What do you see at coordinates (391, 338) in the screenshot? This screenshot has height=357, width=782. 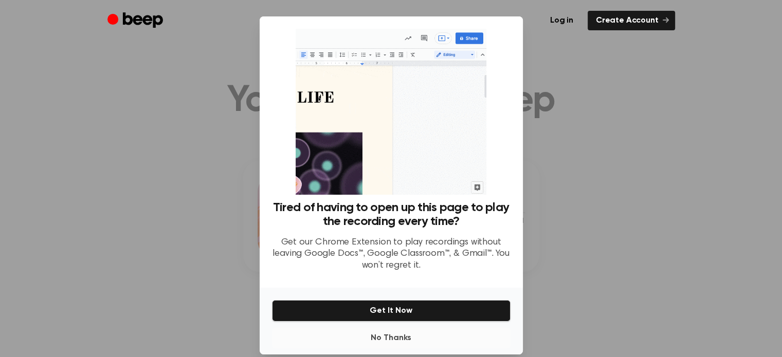 I see `button: No Thanks` at bounding box center [391, 338].